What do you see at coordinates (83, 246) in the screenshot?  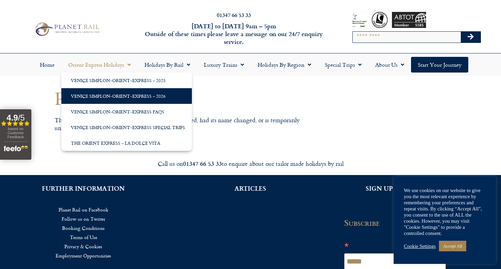 I see `a: Privacy & Cookies` at bounding box center [83, 246].